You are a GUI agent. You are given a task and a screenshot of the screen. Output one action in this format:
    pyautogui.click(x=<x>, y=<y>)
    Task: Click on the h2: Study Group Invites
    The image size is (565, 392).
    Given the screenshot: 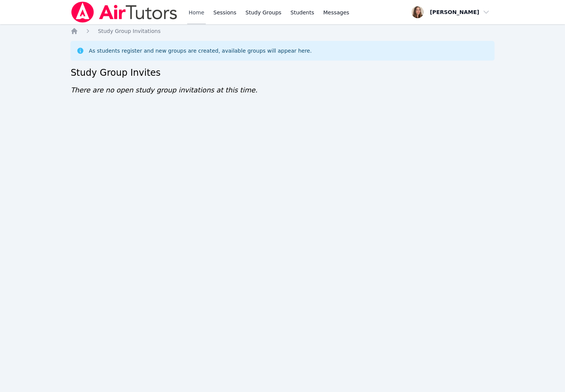 What is the action you would take?
    pyautogui.click(x=282, y=73)
    